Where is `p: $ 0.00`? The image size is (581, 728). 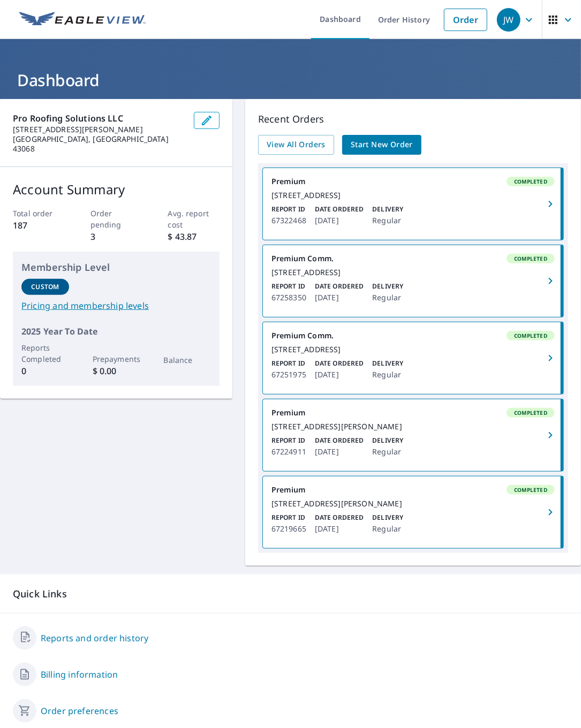 p: $ 0.00 is located at coordinates (116, 371).